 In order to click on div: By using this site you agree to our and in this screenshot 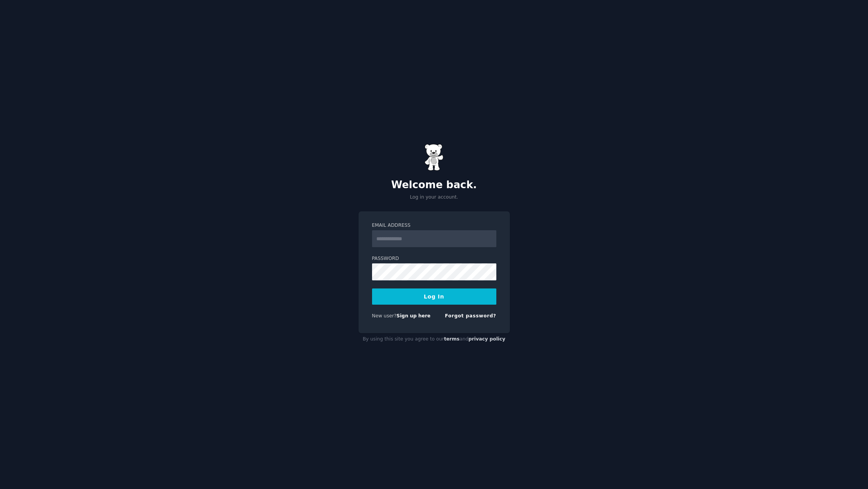, I will do `click(434, 339)`.